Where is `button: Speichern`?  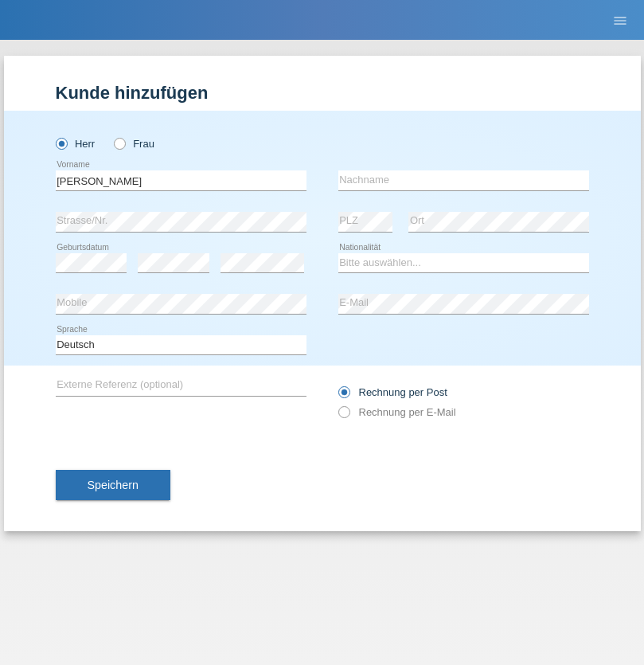 button: Speichern is located at coordinates (113, 485).